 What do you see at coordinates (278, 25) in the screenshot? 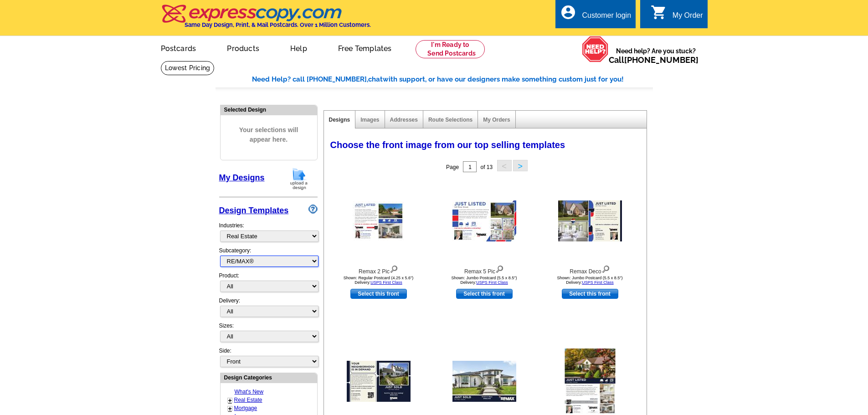
I see `h4: Same Day Design, Print, & Mail Postcards. Over 1 Million Customers.` at bounding box center [278, 25].